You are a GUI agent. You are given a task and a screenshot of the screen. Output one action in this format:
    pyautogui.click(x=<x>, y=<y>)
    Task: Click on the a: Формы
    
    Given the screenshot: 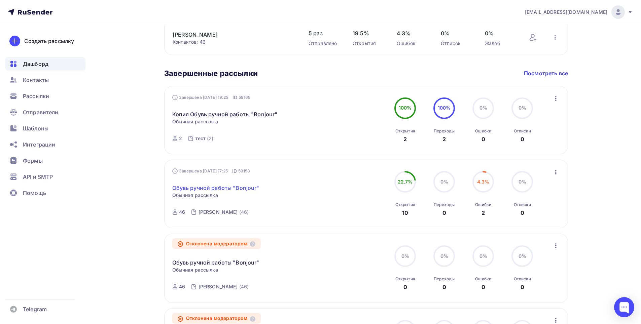 What is the action you would take?
    pyautogui.click(x=45, y=161)
    